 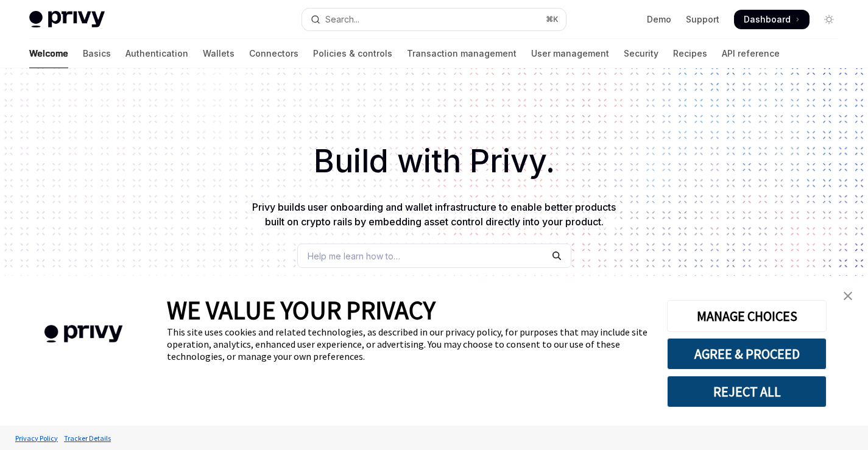 I want to click on a: Demo, so click(x=659, y=20).